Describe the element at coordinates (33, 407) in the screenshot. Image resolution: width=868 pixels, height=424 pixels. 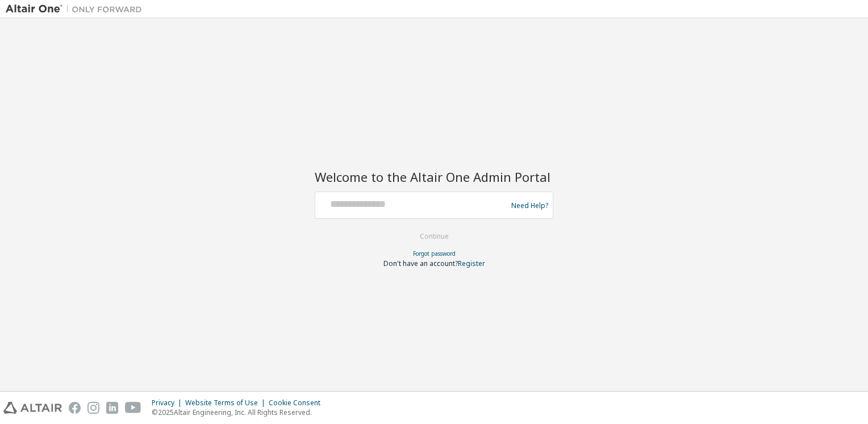
I see `img: altair_logo.svg` at that location.